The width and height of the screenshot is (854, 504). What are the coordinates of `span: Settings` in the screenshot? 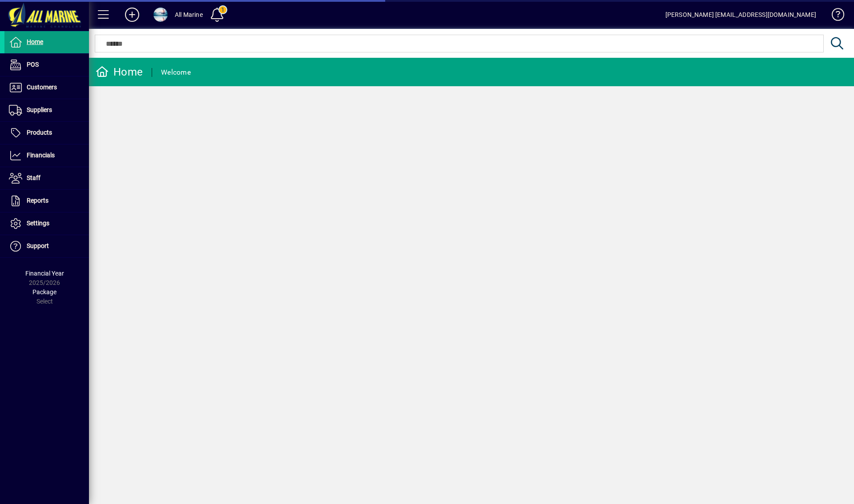 It's located at (38, 223).